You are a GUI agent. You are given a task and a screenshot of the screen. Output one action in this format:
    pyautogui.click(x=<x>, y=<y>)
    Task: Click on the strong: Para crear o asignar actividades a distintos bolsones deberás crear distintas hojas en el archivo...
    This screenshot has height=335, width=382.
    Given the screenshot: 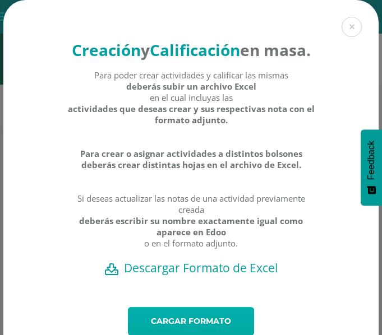 What is the action you would take?
    pyautogui.click(x=191, y=159)
    